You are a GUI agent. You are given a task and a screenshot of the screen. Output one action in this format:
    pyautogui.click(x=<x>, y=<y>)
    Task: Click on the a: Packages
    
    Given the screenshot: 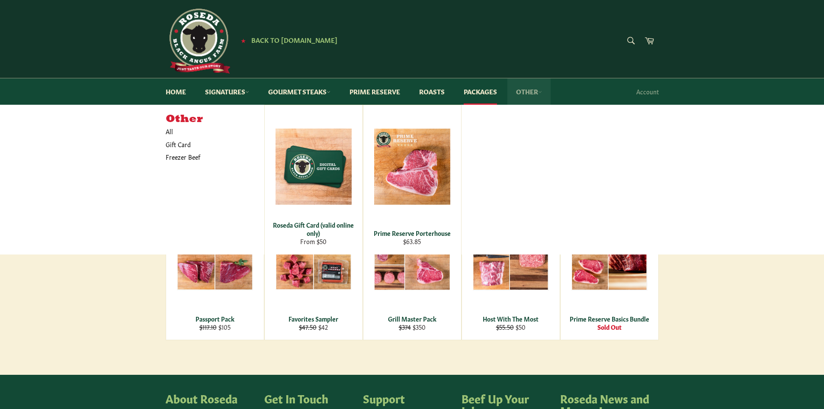 What is the action you would take?
    pyautogui.click(x=480, y=91)
    